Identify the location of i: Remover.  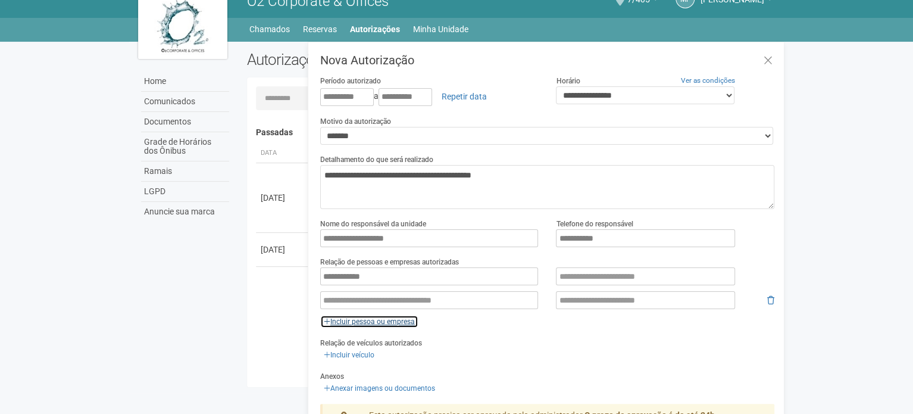
(771, 300).